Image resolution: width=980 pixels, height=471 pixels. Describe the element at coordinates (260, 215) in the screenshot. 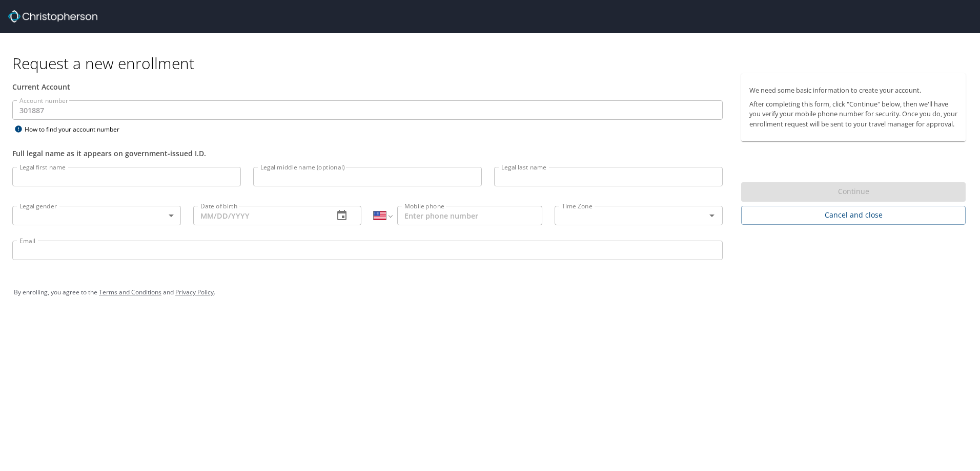

I see `input: MM/DD/YYYY` at that location.